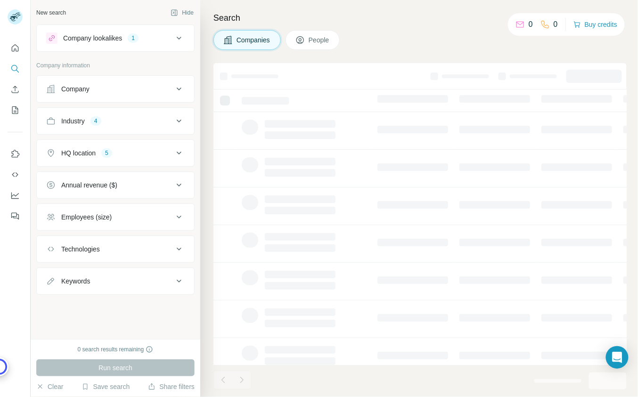 The width and height of the screenshot is (638, 397). Describe the element at coordinates (96, 121) in the screenshot. I see `div: 4` at that location.